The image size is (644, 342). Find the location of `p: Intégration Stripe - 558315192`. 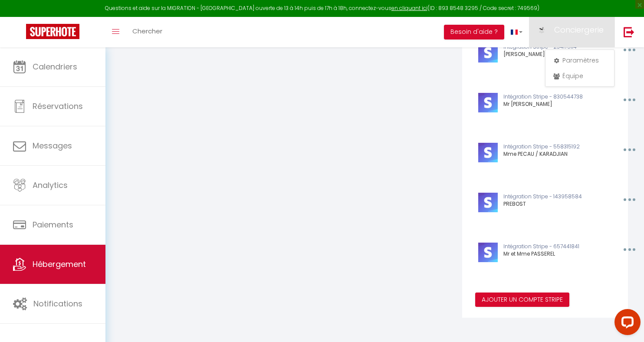

p: Intégration Stripe - 558315192 is located at coordinates (553, 147).